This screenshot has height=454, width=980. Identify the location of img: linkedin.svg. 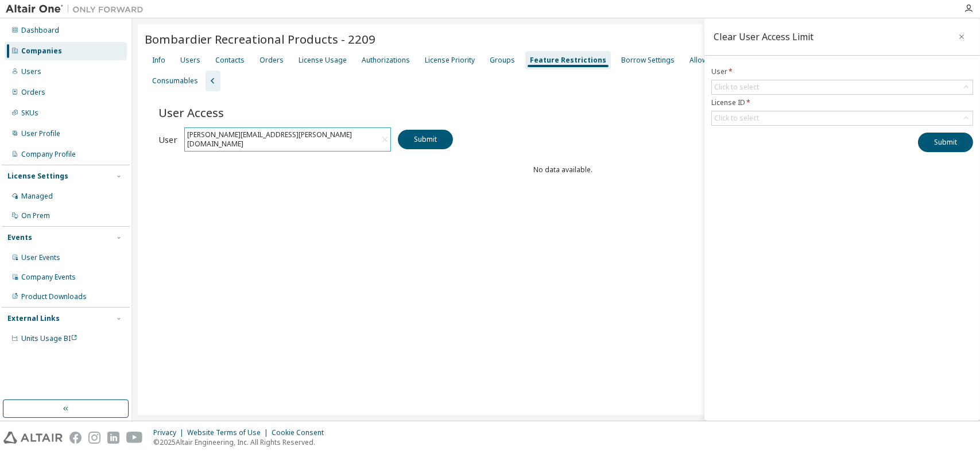
(113, 437).